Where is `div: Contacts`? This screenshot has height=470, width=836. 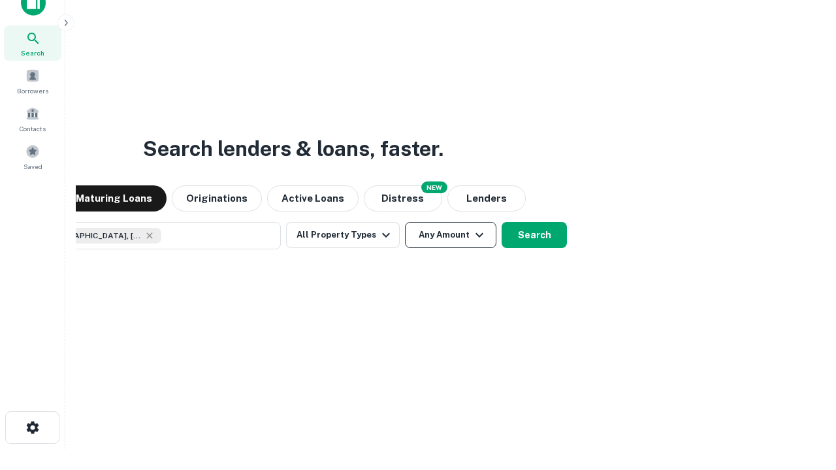
div: Contacts is located at coordinates (33, 119).